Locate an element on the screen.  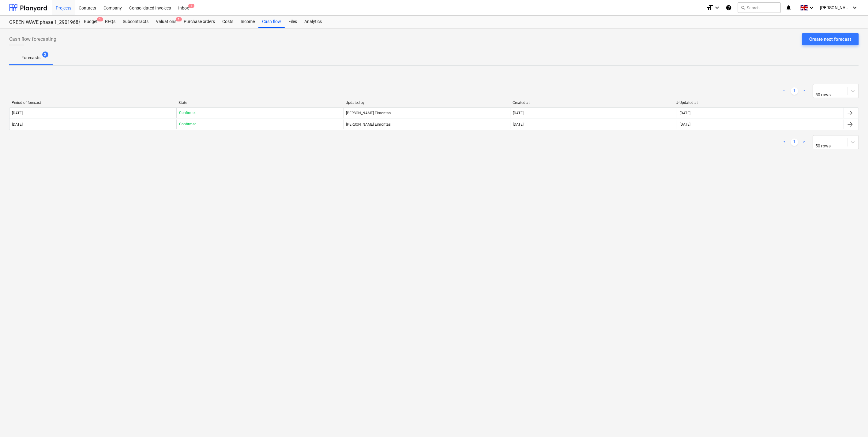
div: Analytics is located at coordinates (313, 22).